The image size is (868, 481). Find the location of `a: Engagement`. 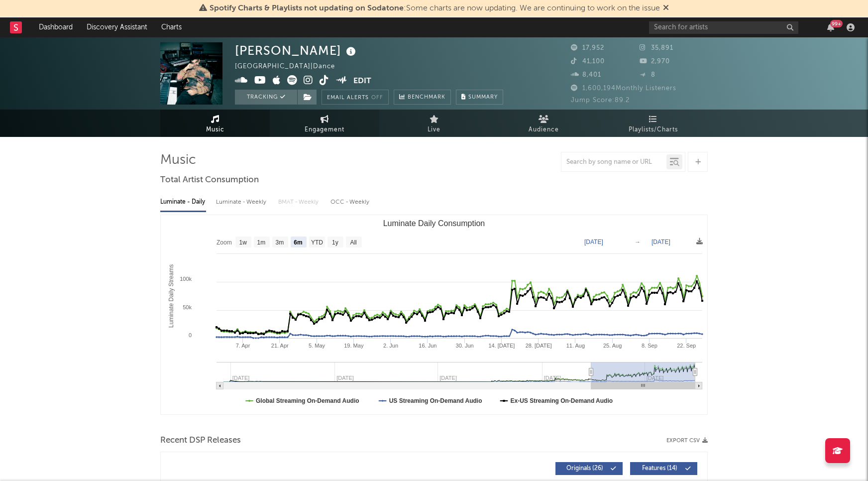

a: Engagement is located at coordinates (324, 123).